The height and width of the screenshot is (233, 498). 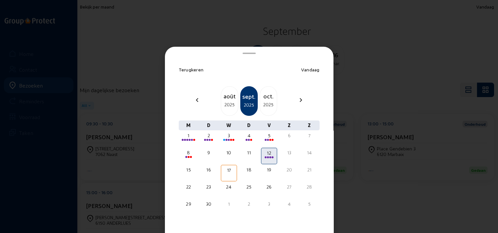 I want to click on div: 10, so click(x=229, y=153).